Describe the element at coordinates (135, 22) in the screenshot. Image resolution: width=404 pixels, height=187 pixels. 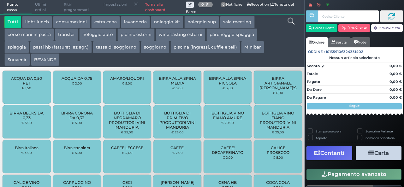
I see `button: lavanderia` at that location.